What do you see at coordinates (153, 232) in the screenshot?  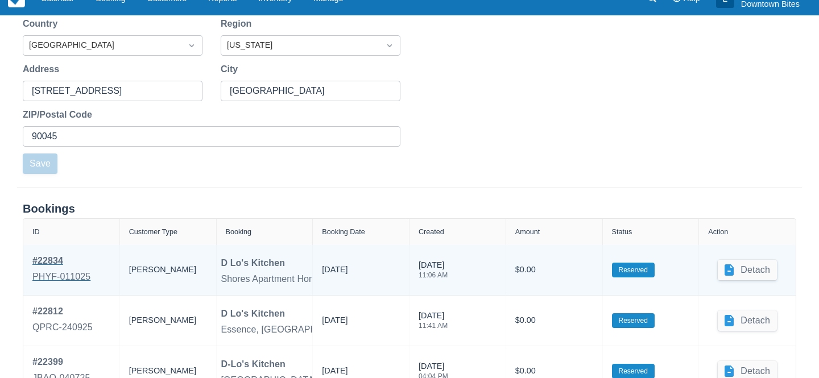 I see `div: Customer Type` at bounding box center [153, 232].